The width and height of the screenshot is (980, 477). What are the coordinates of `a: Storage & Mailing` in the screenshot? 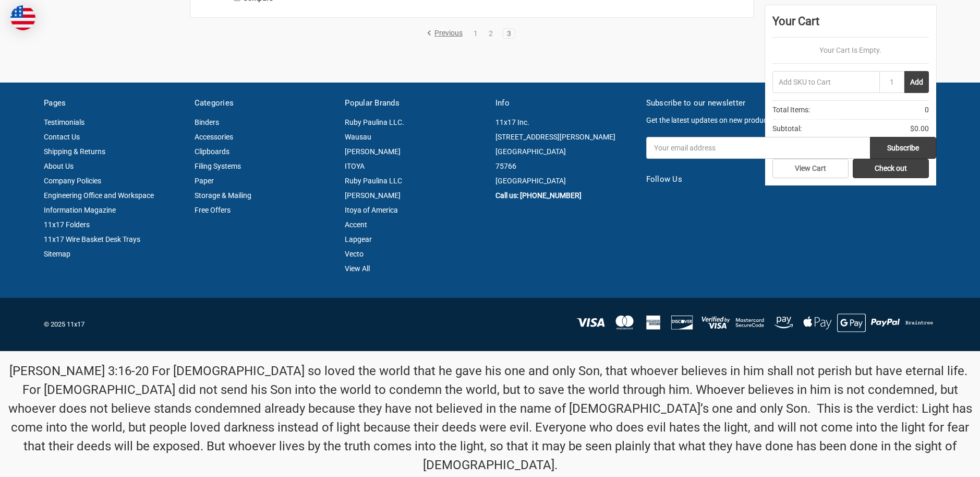 It's located at (223, 195).